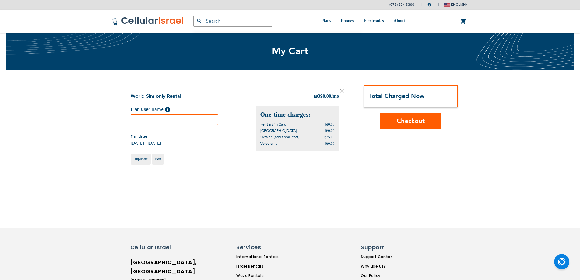 Image resolution: width=580 pixels, height=280 pixels. What do you see at coordinates (347, 21) in the screenshot?
I see `span: Phones` at bounding box center [347, 21].